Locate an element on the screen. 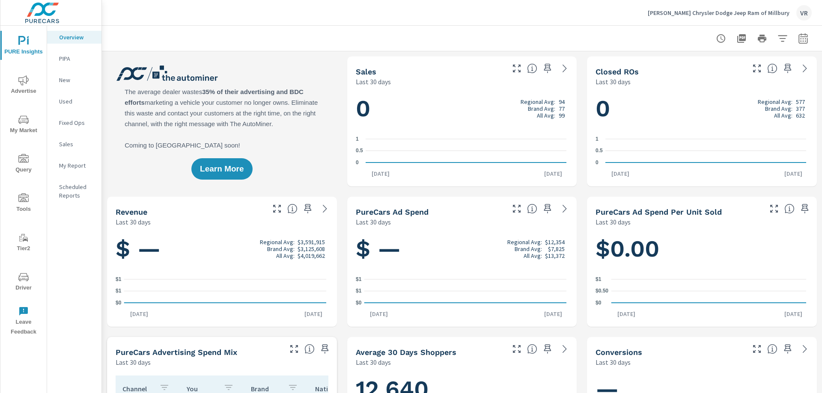  p: $7,825 is located at coordinates (556, 249).